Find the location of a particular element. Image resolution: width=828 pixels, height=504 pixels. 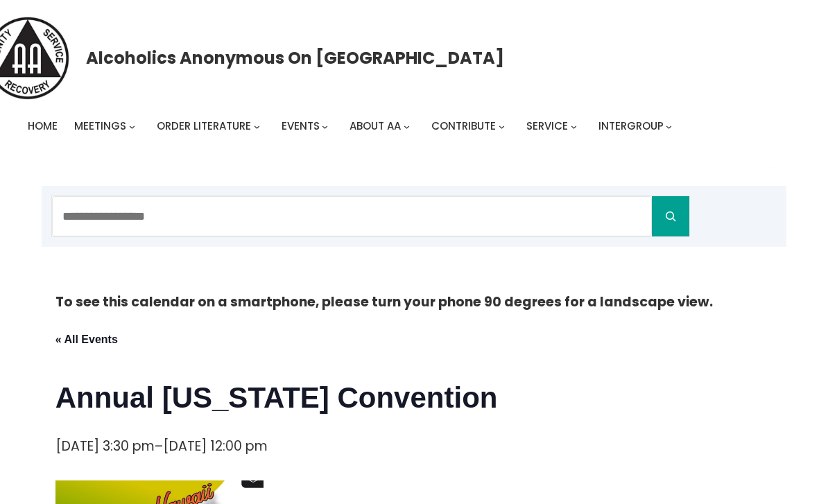

a: Login is located at coordinates (728, 169).